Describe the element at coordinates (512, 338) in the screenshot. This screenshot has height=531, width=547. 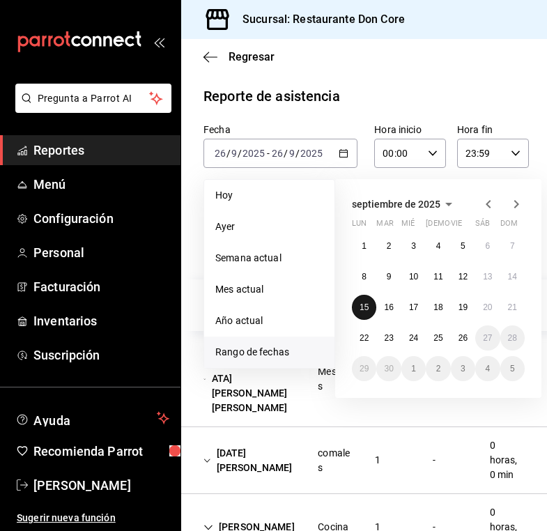
I see `abbr: 28 de septiembre de 2025` at that location.